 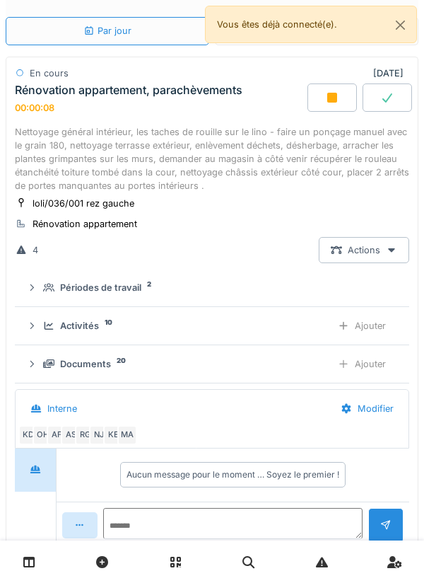 What do you see at coordinates (35, 107) in the screenshot?
I see `div: 00:00:08` at bounding box center [35, 107].